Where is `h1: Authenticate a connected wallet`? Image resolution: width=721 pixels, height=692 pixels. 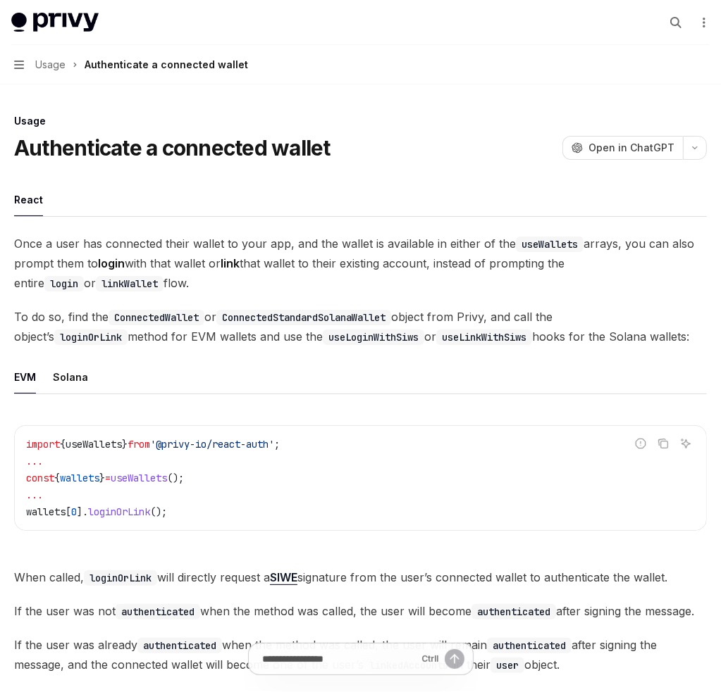
h1: Authenticate a connected wallet is located at coordinates (172, 148).